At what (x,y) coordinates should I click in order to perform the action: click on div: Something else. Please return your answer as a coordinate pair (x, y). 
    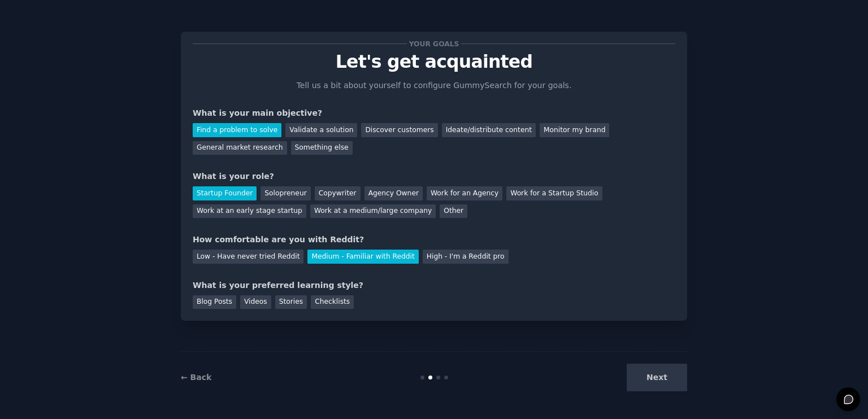
    Looking at the image, I should click on (322, 148).